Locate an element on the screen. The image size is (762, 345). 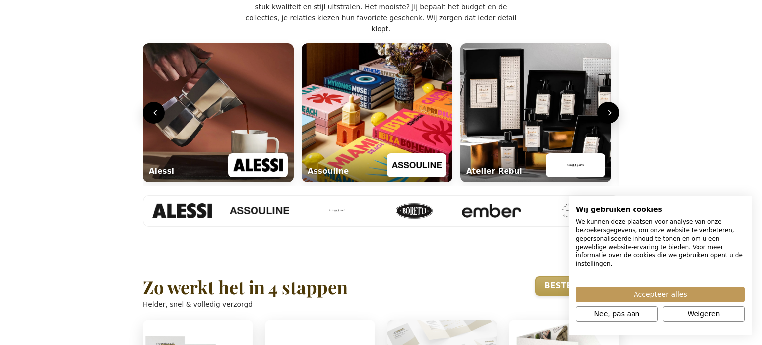
p: We kunnen deze plaatsen voor analyse van onze bezoekersgegevens, om onze website te verbeteren, g... is located at coordinates (660, 243).